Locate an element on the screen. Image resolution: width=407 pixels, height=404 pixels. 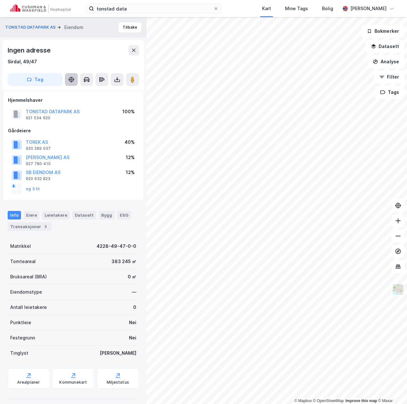
button: Analyse is located at coordinates (386, 62).